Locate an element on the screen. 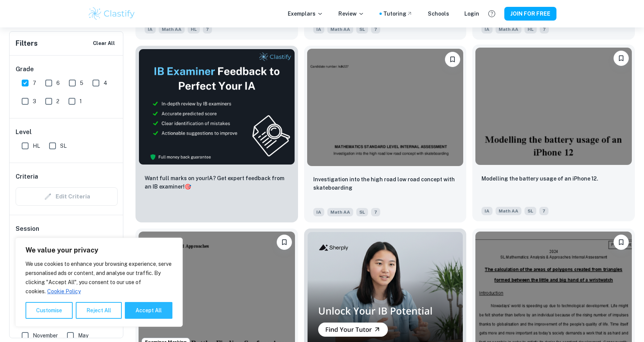 The width and height of the screenshot is (644, 342). span: 1 is located at coordinates (81, 101).